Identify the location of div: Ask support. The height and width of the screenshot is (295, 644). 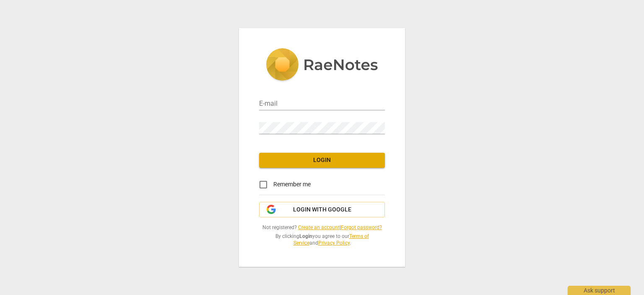
(599, 290).